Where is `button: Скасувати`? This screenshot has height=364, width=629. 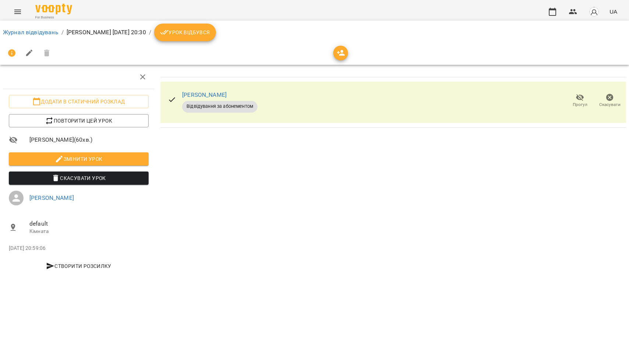 button: Скасувати is located at coordinates (609, 101).